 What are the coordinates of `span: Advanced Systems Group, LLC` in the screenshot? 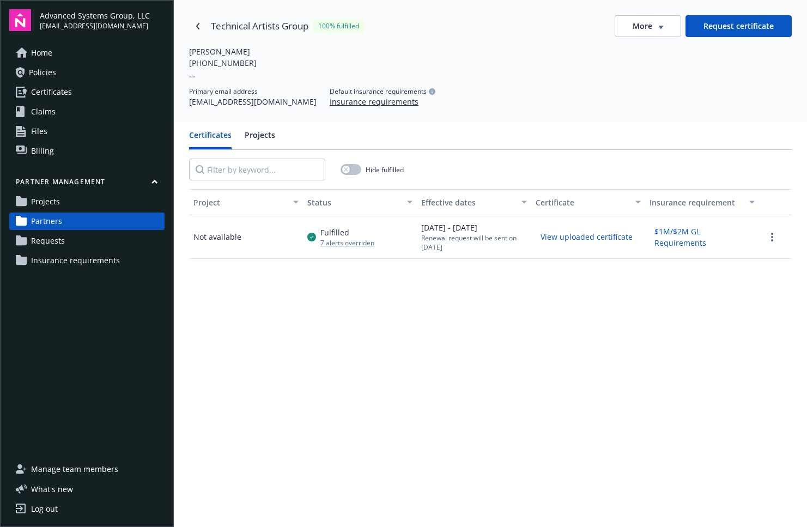 It's located at (95, 15).